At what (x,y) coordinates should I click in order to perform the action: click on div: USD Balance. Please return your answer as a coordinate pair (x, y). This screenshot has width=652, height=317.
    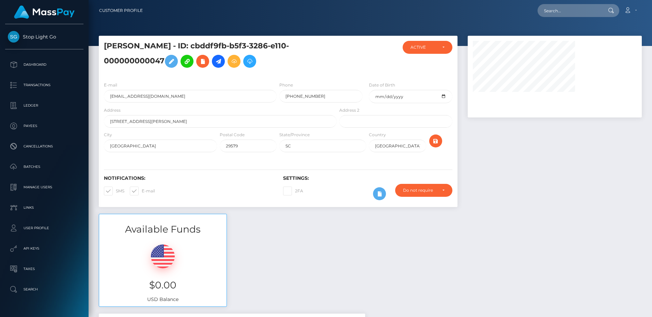
    Looking at the image, I should click on (163, 271).